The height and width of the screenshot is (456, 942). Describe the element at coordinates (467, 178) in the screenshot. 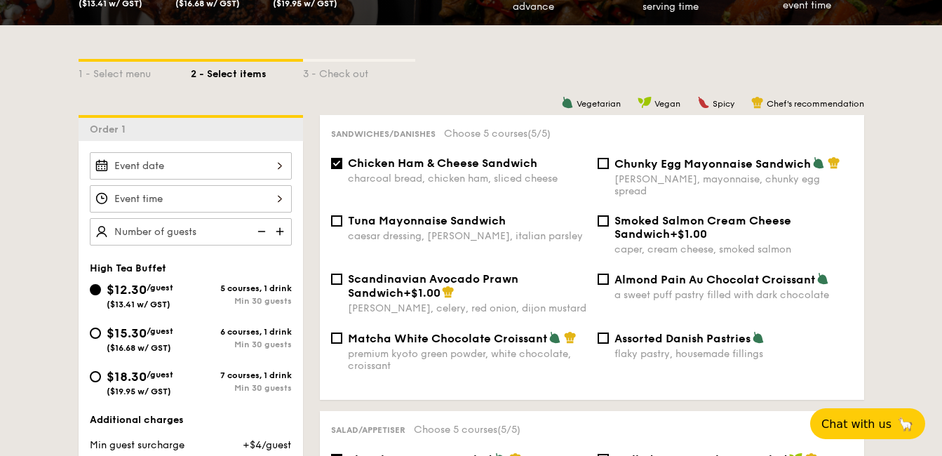

I see `div: charcoal bread, chicken ham, sliced cheese` at that location.